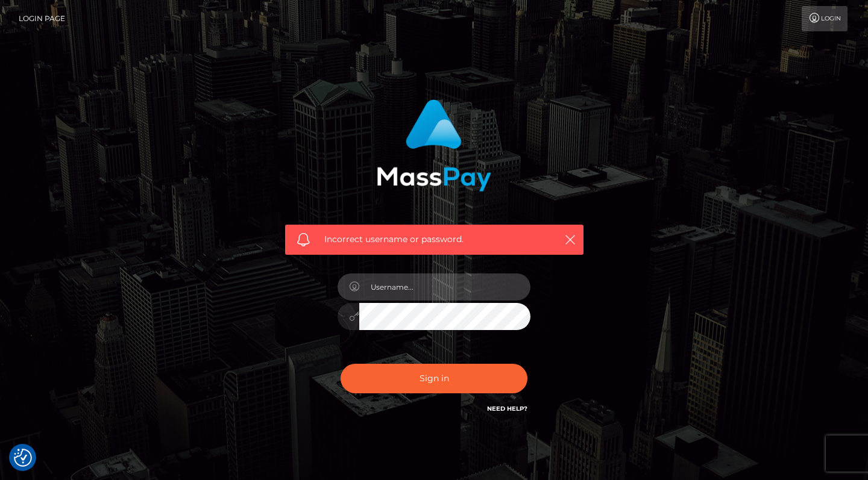  Describe the element at coordinates (825, 19) in the screenshot. I see `a: Login` at that location.